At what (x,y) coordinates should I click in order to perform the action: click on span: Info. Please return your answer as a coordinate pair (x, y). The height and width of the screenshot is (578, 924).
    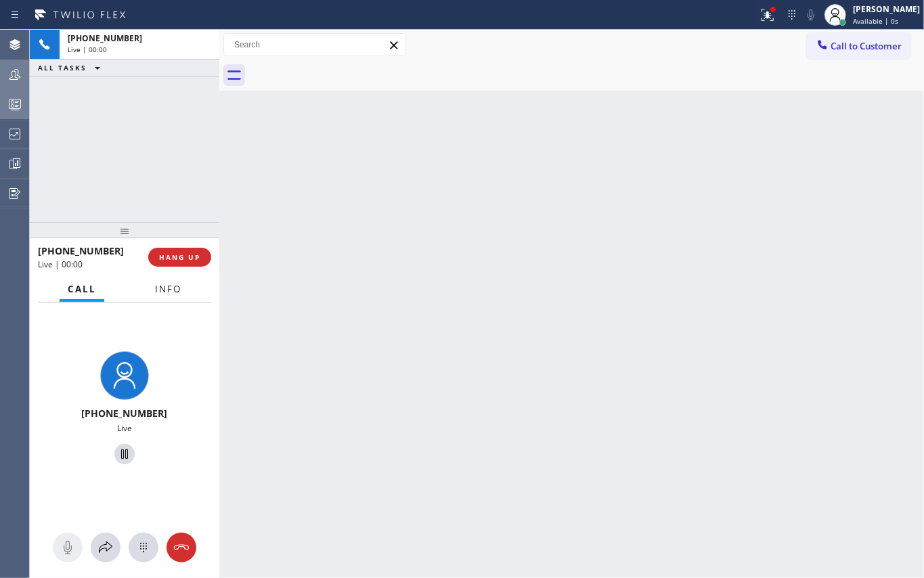
    Looking at the image, I should click on (168, 289).